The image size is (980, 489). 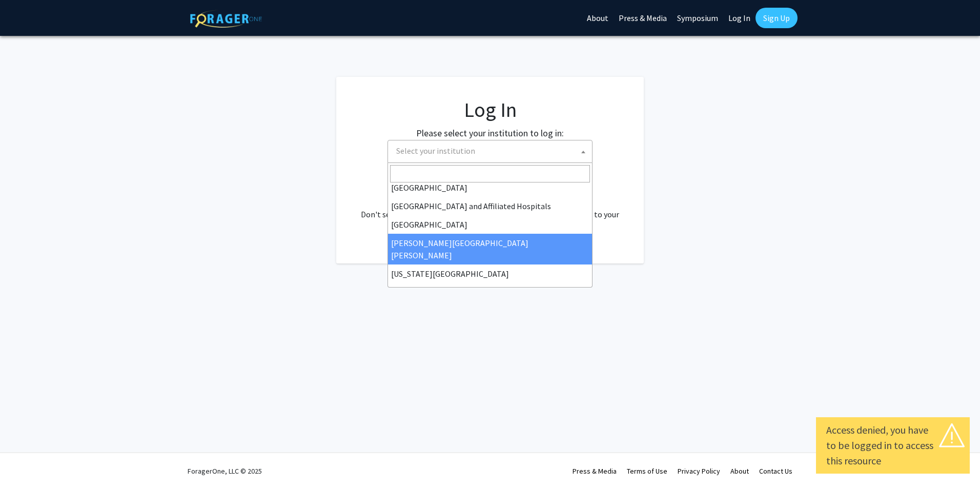 I want to click on a: Terms of Use, so click(x=647, y=471).